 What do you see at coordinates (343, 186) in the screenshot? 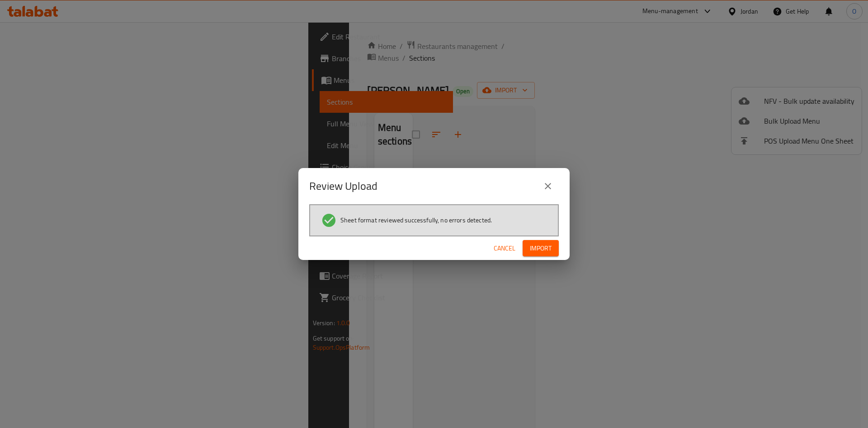
I see `h2: Review Upload` at bounding box center [343, 186].